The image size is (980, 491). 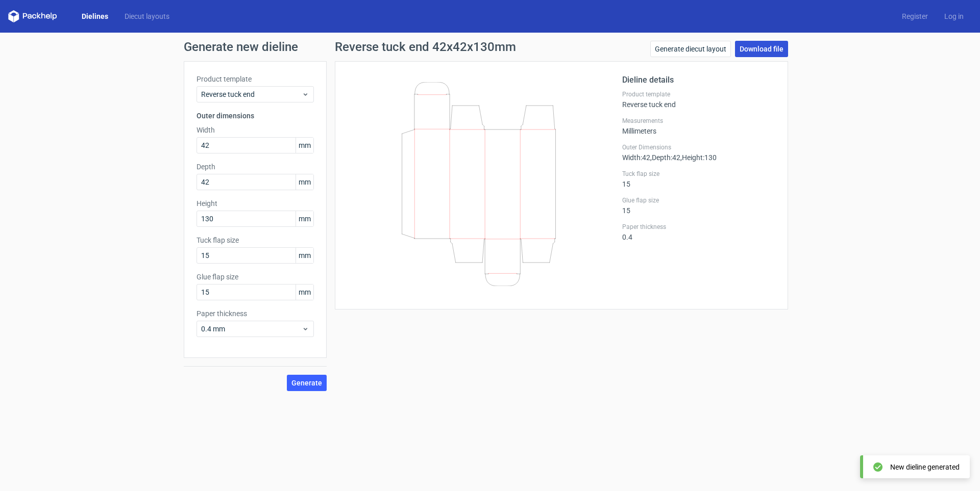 I want to click on span: Generate, so click(x=307, y=383).